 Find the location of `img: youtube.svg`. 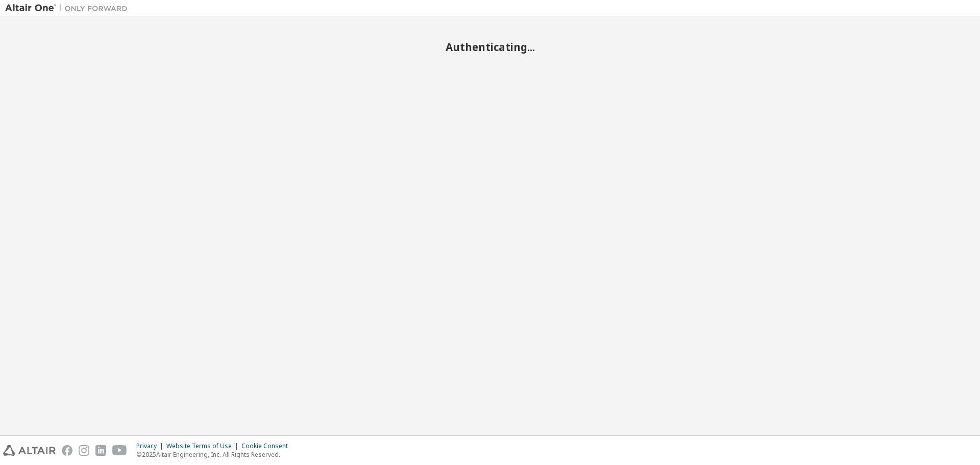

img: youtube.svg is located at coordinates (119, 450).